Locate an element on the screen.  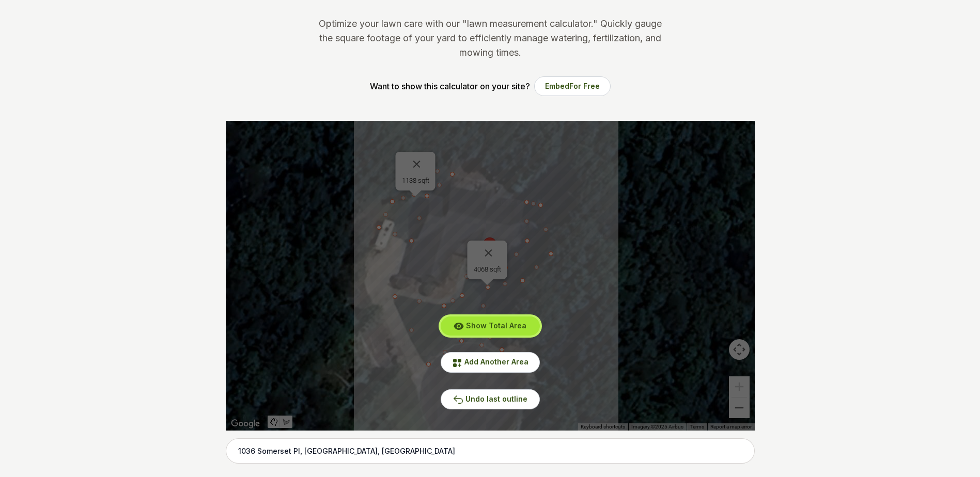
p: Want to show this calculator on your site? is located at coordinates (450, 86).